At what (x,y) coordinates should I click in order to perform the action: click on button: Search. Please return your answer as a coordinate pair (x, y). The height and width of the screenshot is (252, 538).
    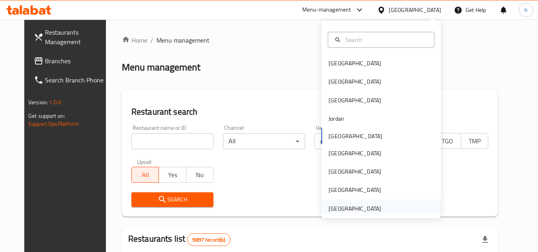
    Looking at the image, I should click on (172, 199).